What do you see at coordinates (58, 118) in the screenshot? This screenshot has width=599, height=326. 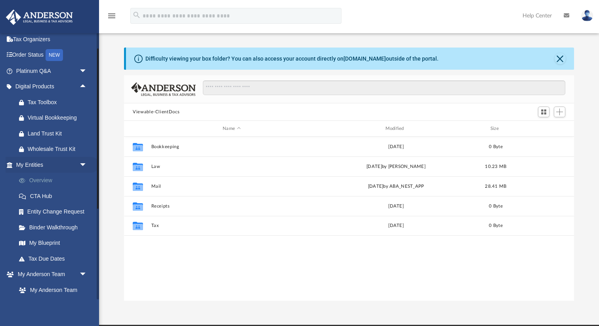 I see `div: Virtual Bookkeeping` at bounding box center [58, 118].